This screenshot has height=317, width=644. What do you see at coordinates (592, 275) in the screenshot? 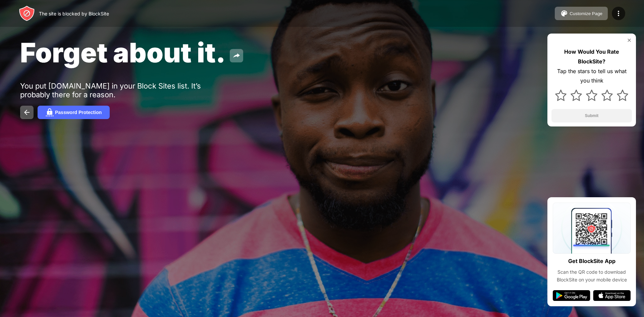
I see `div: Scan the QR code to download BlockSite on your mobile device` at bounding box center [592, 275].